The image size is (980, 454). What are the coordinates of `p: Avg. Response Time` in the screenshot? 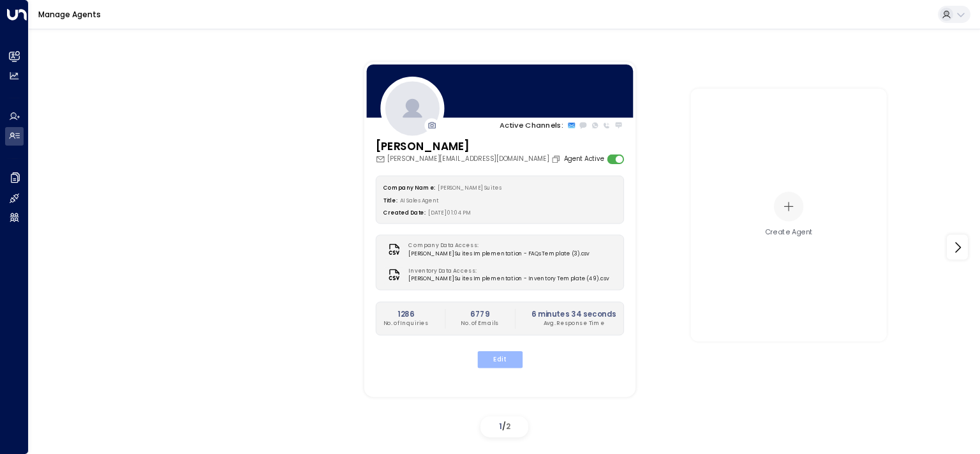 It's located at (573, 323).